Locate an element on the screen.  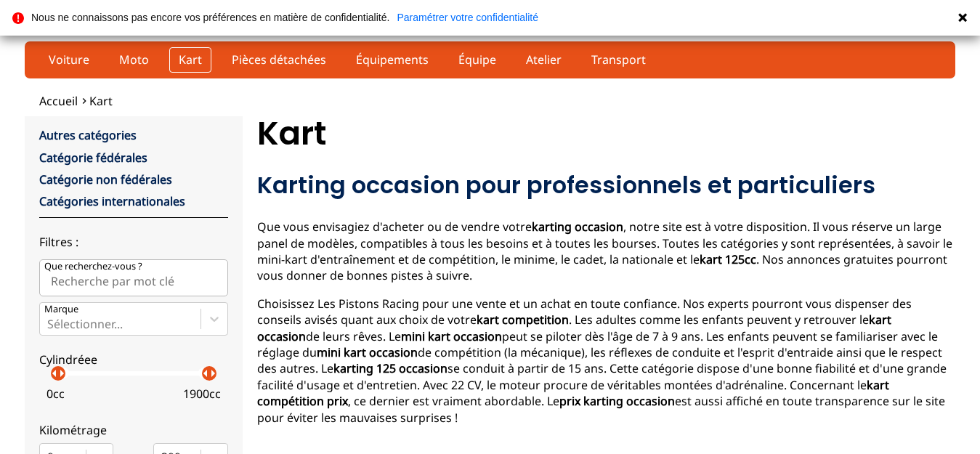
p: 1900 cc is located at coordinates (202, 394).